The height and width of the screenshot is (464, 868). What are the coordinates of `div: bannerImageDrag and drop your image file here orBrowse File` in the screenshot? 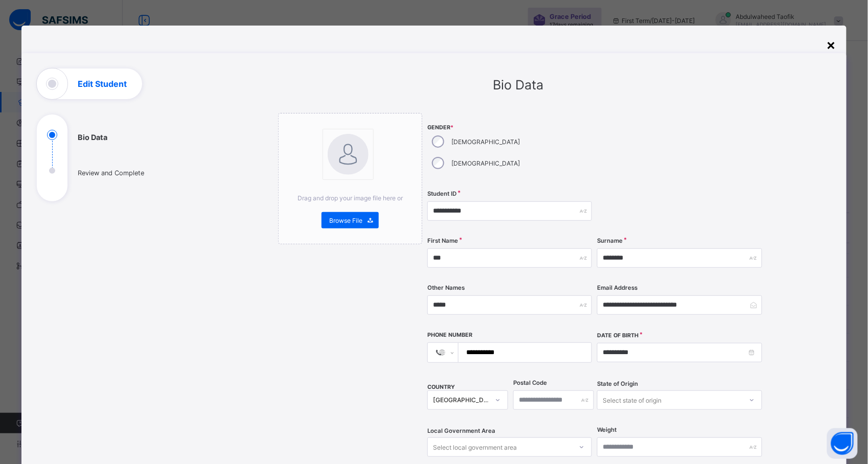 It's located at (350, 179).